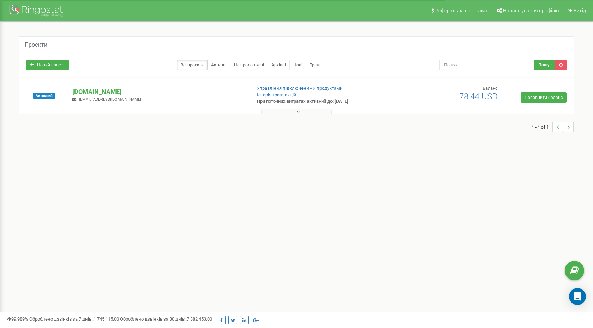 This screenshot has width=593, height=328. I want to click on a: Нові, so click(298, 65).